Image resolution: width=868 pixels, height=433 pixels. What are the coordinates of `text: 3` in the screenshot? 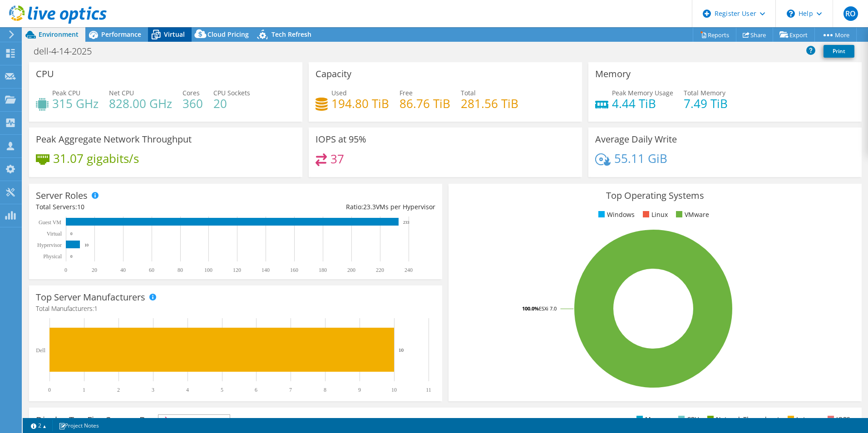 It's located at (153, 390).